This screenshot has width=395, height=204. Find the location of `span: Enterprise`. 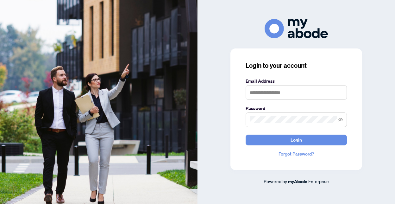

span: Enterprise is located at coordinates (318, 181).